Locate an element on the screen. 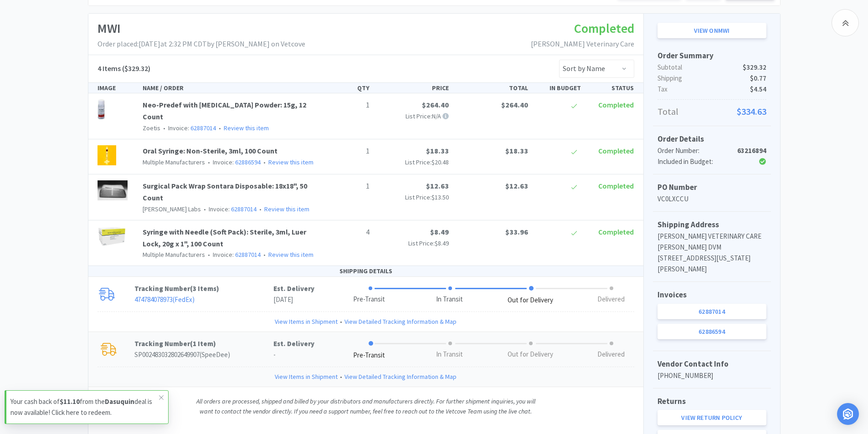 The width and height of the screenshot is (868, 434). p: VC0LXCCU is located at coordinates (712, 199).